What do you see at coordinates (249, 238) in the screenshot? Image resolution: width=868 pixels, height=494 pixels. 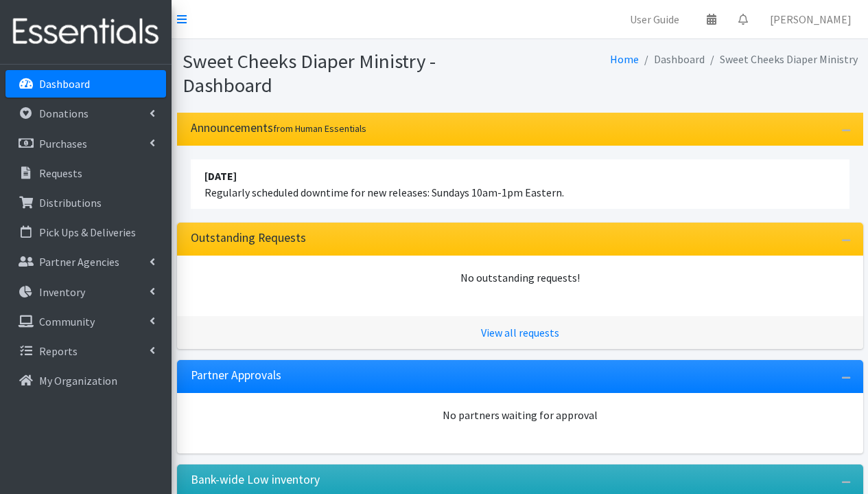 I see `h3: Outstanding Requests` at bounding box center [249, 238].